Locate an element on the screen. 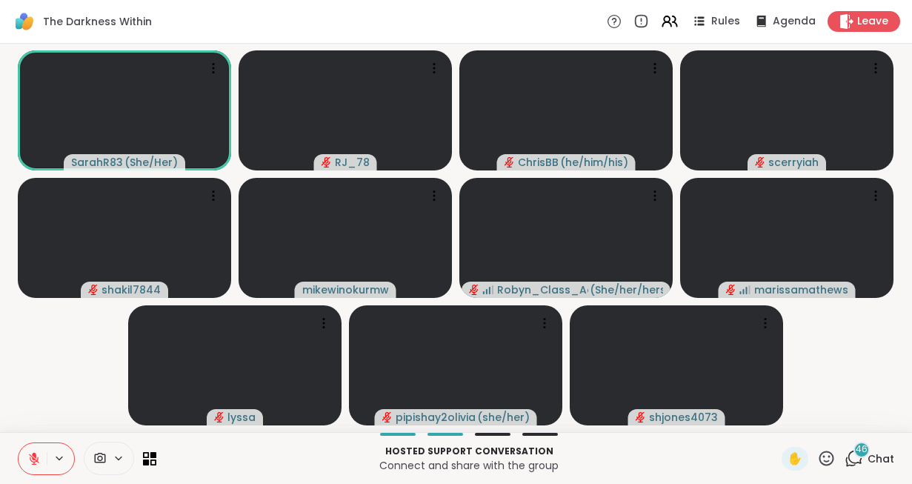 This screenshot has height=484, width=912. span: The Darkness Within is located at coordinates (97, 21).